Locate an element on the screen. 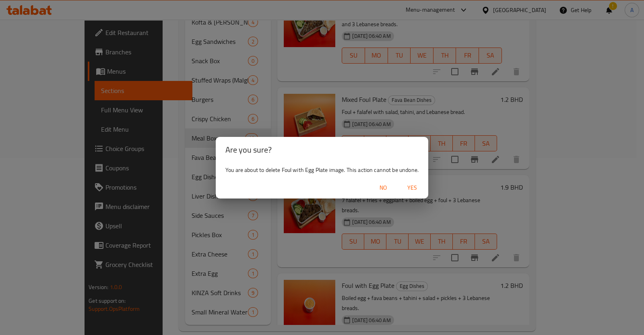 The image size is (644, 335). button: No is located at coordinates (383, 188).